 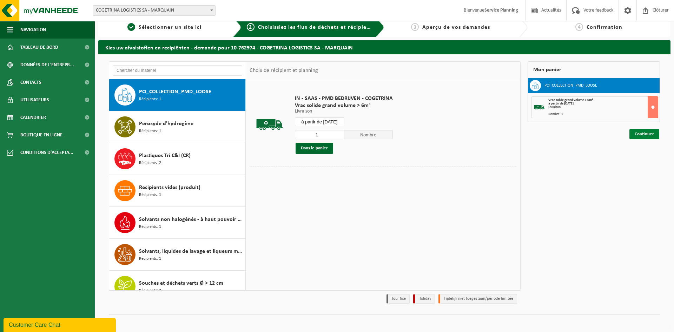 I want to click on span: Calendrier, so click(x=33, y=118).